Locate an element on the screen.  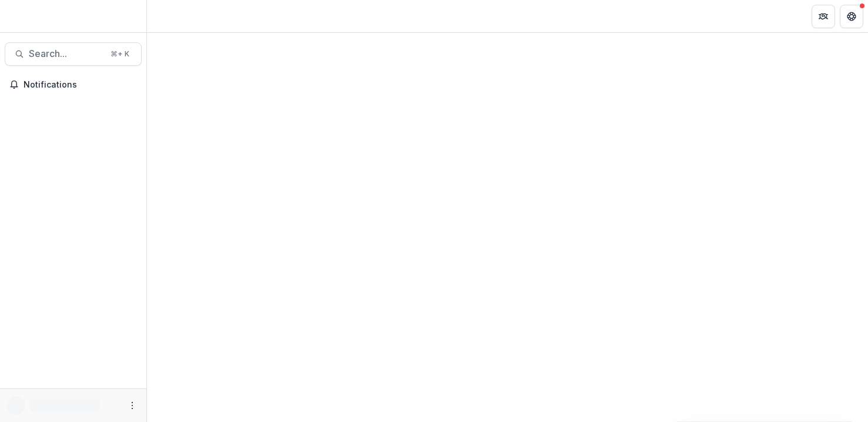
button: Search... is located at coordinates (73, 54).